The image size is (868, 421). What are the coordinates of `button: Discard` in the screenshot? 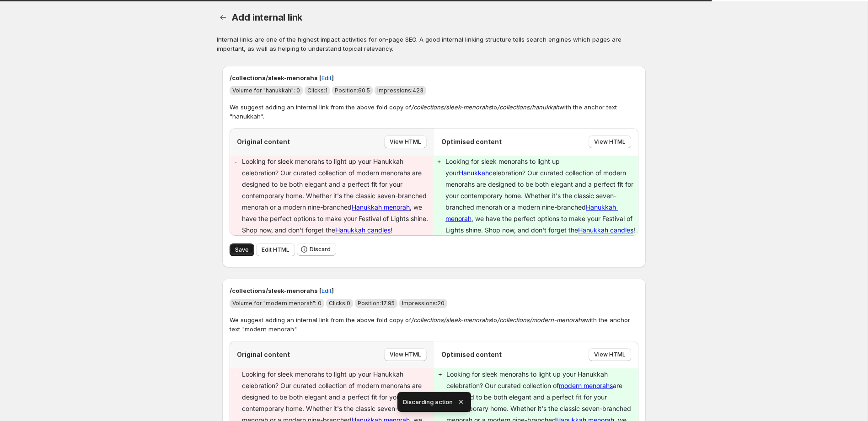 It's located at (316, 249).